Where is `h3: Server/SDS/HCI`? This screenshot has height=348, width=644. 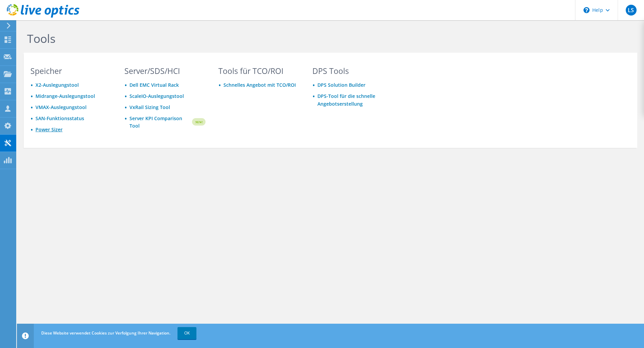 h3: Server/SDS/HCI is located at coordinates (165, 71).